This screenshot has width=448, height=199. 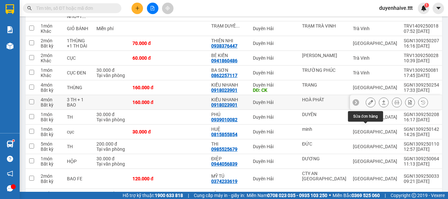 What do you see at coordinates (324, 159) in the screenshot?
I see `div: DƯƠNG` at bounding box center [324, 159].